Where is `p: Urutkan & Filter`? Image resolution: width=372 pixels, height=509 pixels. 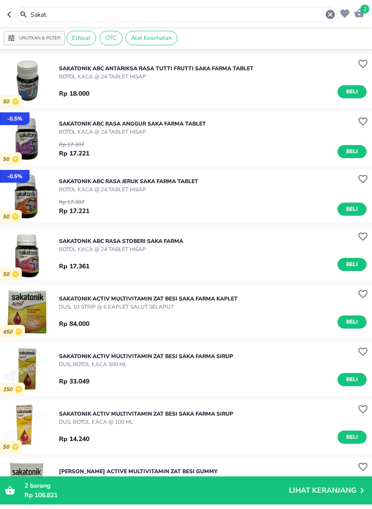
p: Urutkan & Filter is located at coordinates (39, 38).